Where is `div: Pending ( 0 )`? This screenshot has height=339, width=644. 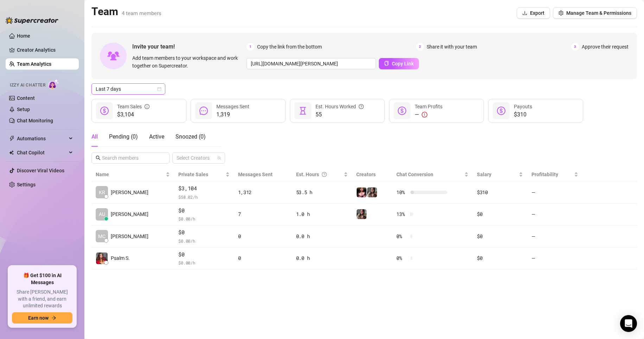
div: Pending ( 0 ) is located at coordinates (124, 137).